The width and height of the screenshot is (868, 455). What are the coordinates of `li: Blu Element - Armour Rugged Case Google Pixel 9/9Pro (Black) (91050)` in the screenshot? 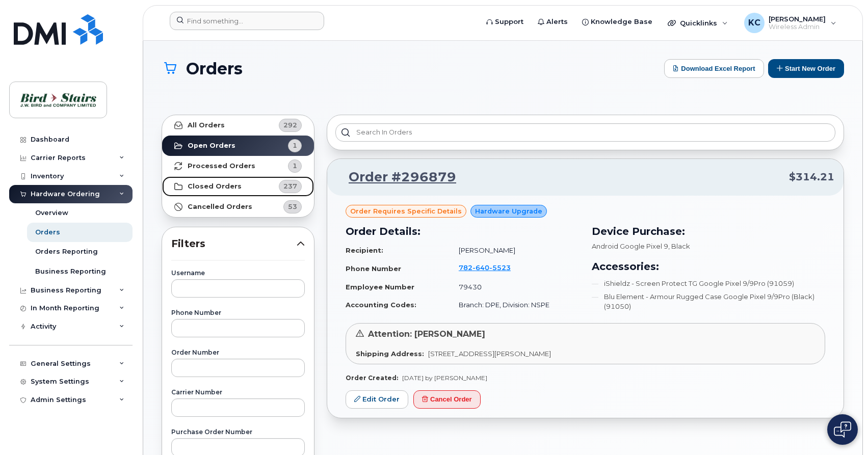 It's located at (709, 301).